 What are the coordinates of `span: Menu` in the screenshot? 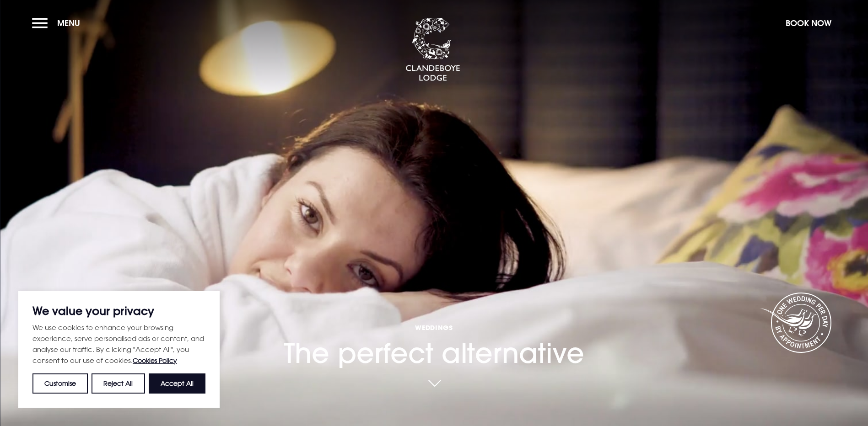 It's located at (69, 23).